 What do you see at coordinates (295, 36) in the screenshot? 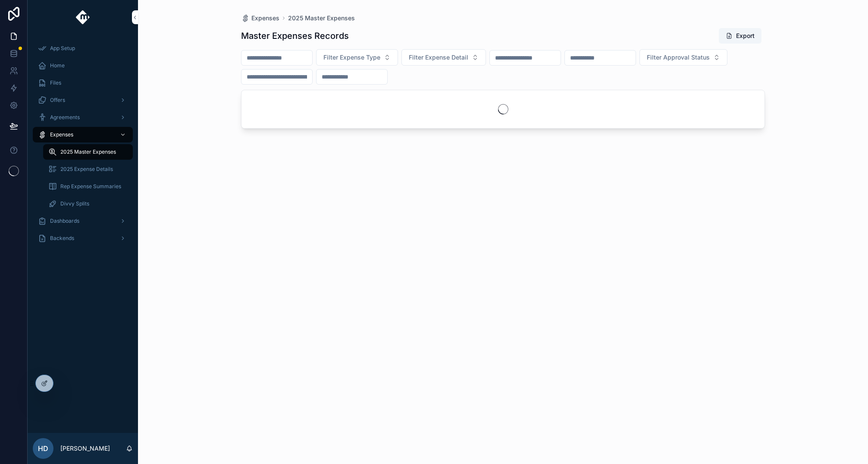
I see `h1: Master Expenses Records` at bounding box center [295, 36].